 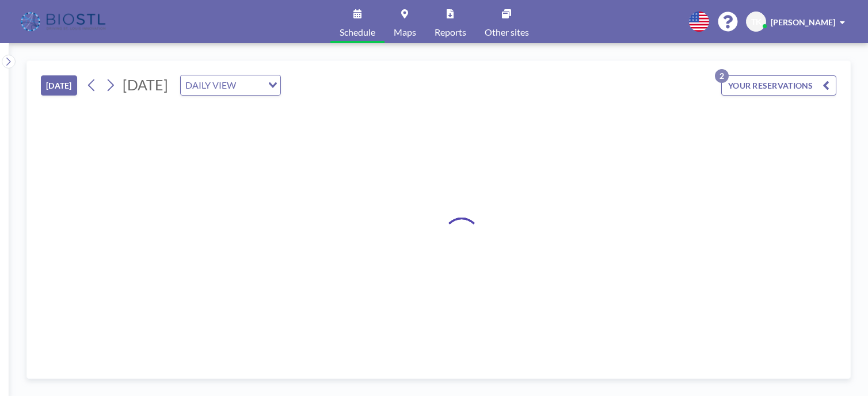 What do you see at coordinates (507, 32) in the screenshot?
I see `span: Other sites` at bounding box center [507, 32].